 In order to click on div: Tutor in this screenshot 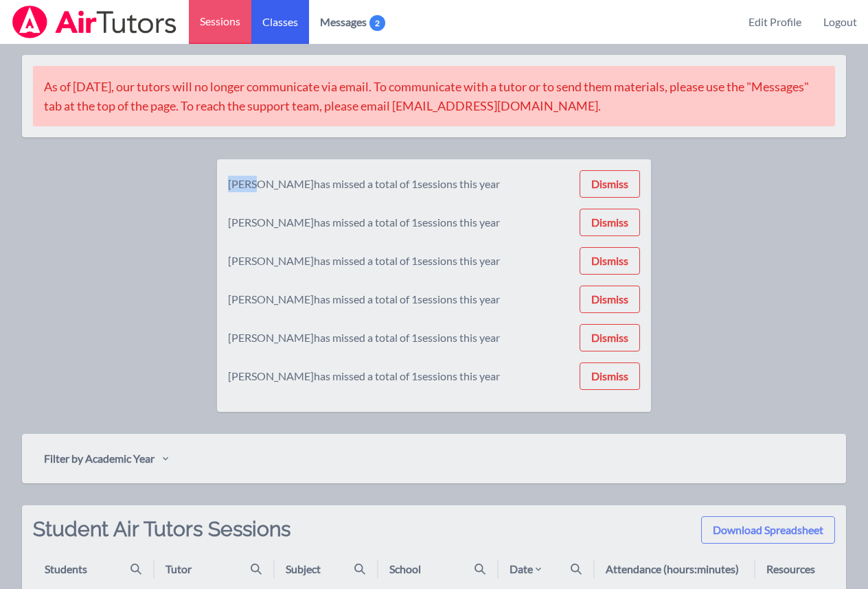, I will do `click(178, 569)`.